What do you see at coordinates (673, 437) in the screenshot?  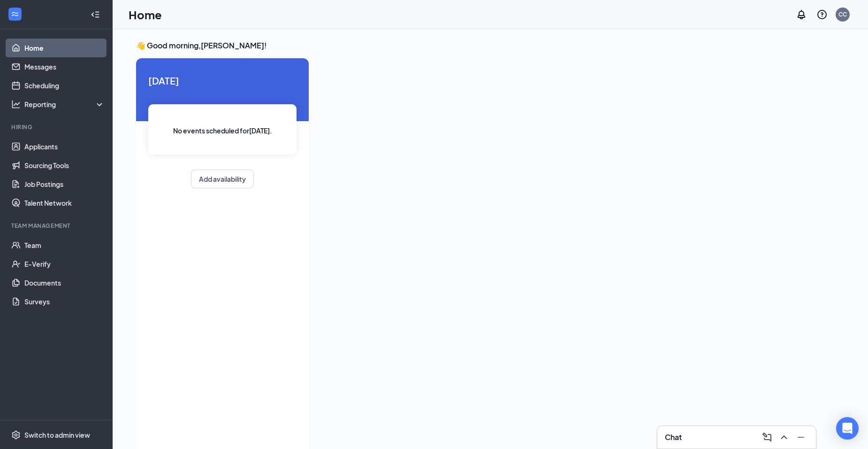 I see `h3: Chat` at bounding box center [673, 437].